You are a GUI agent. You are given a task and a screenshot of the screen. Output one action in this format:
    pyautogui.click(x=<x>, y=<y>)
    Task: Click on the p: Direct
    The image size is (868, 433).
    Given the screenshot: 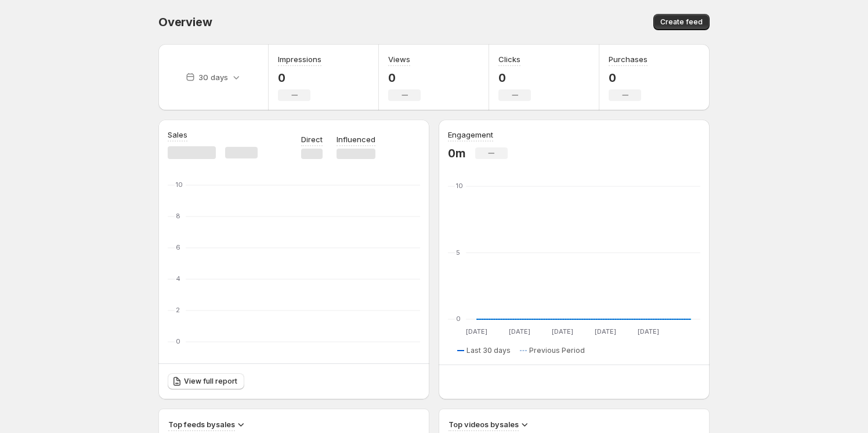 What is the action you would take?
    pyautogui.click(x=312, y=139)
    